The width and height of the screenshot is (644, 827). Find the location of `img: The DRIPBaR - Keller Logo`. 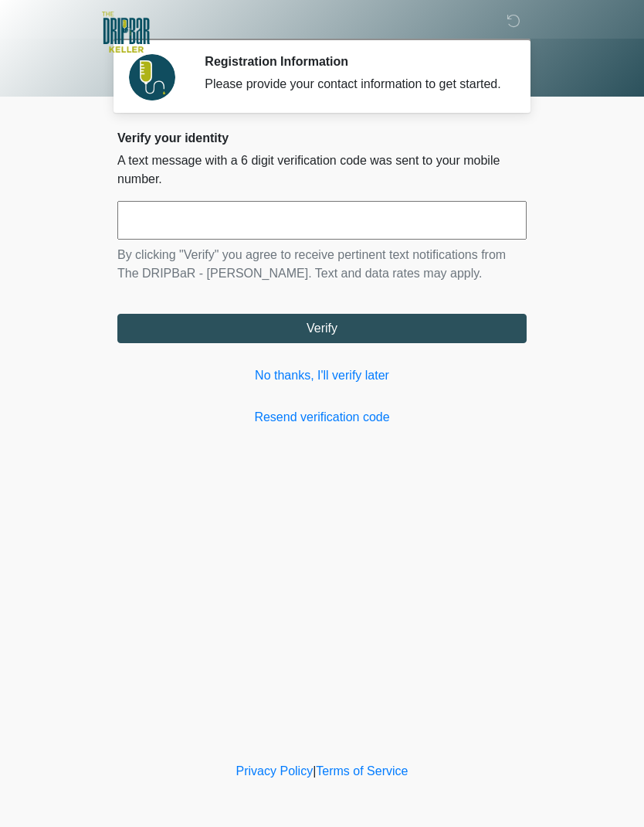

img: The DRIPBaR - Keller Logo is located at coordinates (126, 32).